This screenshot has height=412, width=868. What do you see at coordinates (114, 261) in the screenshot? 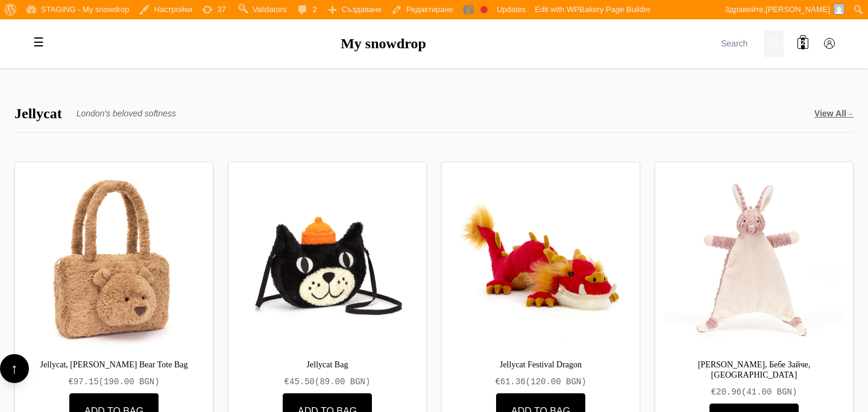
I see `img: Jellycat, Bartholomew Bear Tote Bag` at bounding box center [114, 261].